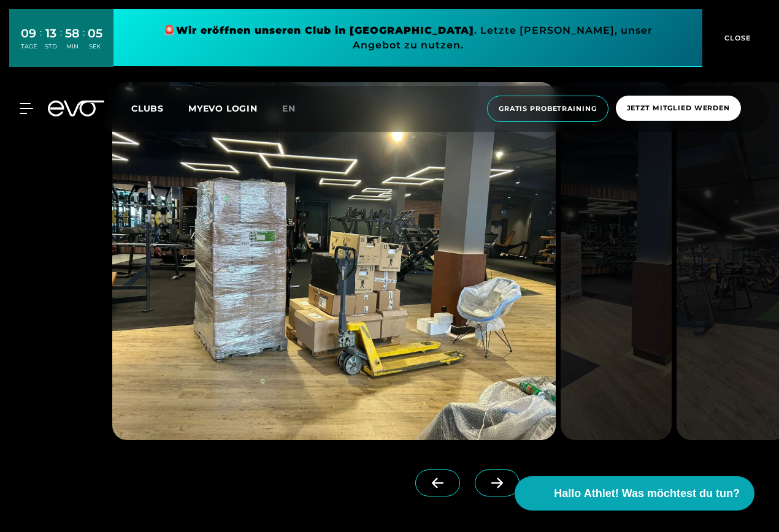 This screenshot has width=779, height=532. I want to click on div: TAGE, so click(29, 47).